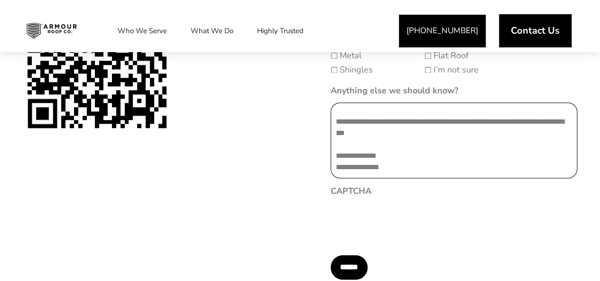  I want to click on a: Contact Us, so click(535, 31).